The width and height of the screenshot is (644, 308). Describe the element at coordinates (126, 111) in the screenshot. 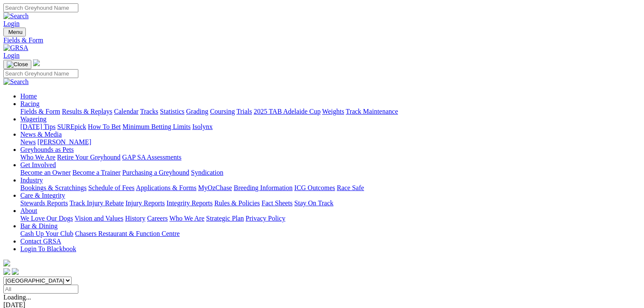

I see `a: Calendar` at that location.